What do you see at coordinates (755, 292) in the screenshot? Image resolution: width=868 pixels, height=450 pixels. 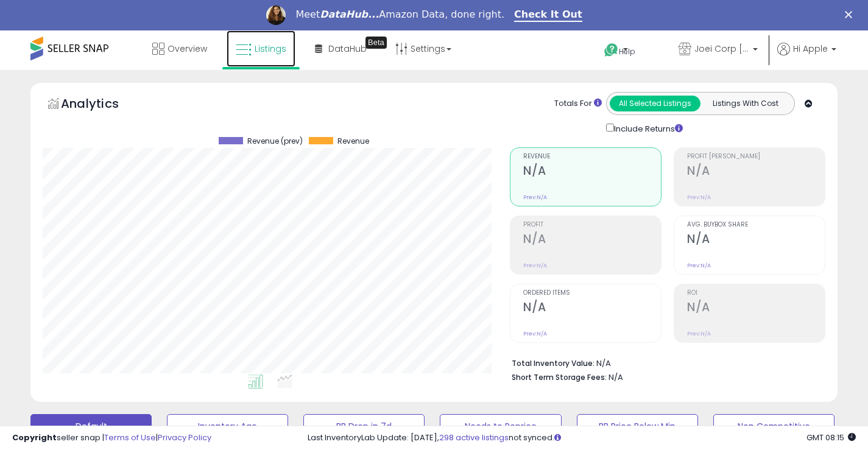 I see `span: ROI` at bounding box center [755, 292].